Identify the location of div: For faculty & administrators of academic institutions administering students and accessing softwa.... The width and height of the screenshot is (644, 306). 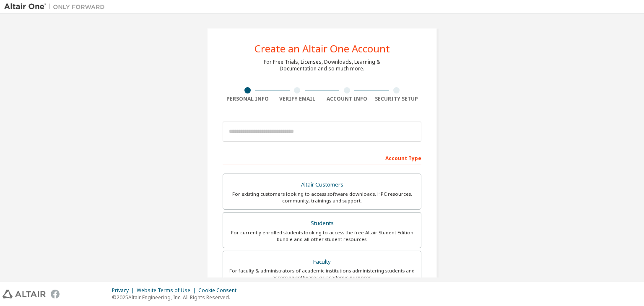
(322, 274).